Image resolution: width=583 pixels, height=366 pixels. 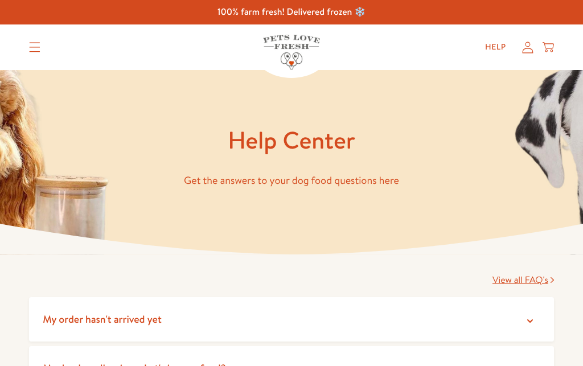 I want to click on img: Pets Love Fresh, so click(x=292, y=52).